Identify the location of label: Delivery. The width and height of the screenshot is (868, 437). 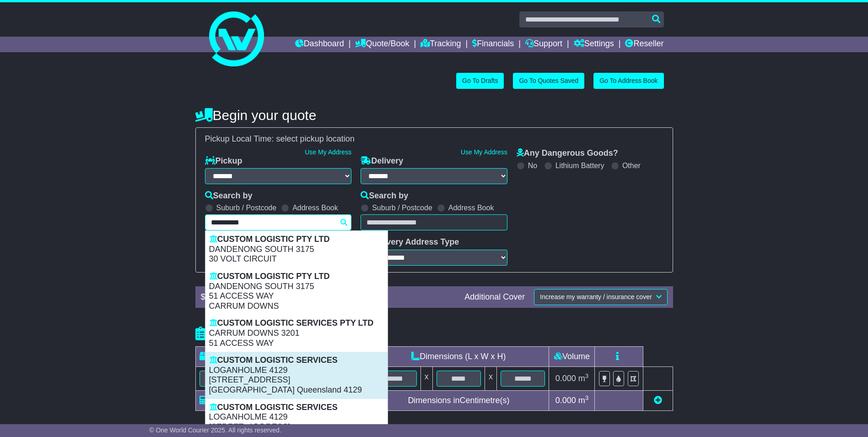
(382, 161).